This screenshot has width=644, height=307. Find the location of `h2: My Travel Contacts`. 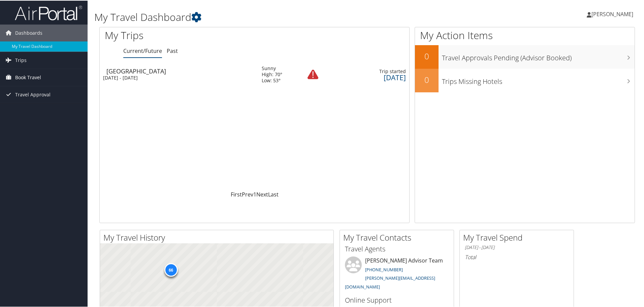

h2: My Travel Contacts is located at coordinates (399, 237).